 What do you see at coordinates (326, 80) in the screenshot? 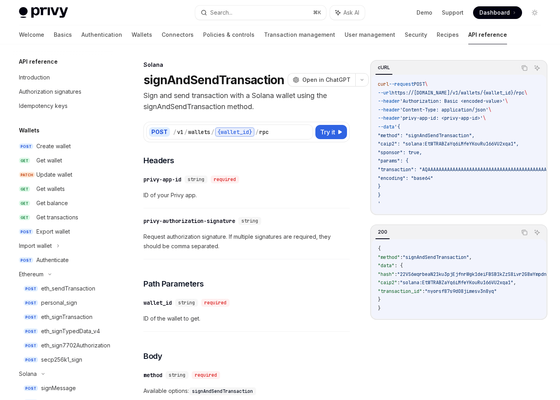
I see `span: Open in ChatGPT` at bounding box center [326, 80].